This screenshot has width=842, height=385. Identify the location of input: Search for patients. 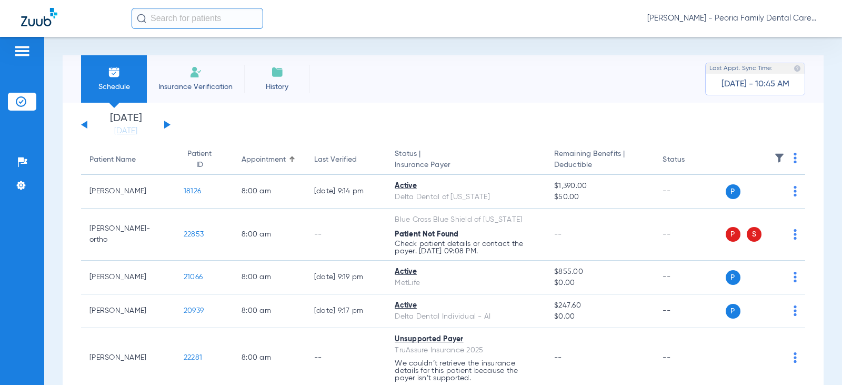
(197, 18).